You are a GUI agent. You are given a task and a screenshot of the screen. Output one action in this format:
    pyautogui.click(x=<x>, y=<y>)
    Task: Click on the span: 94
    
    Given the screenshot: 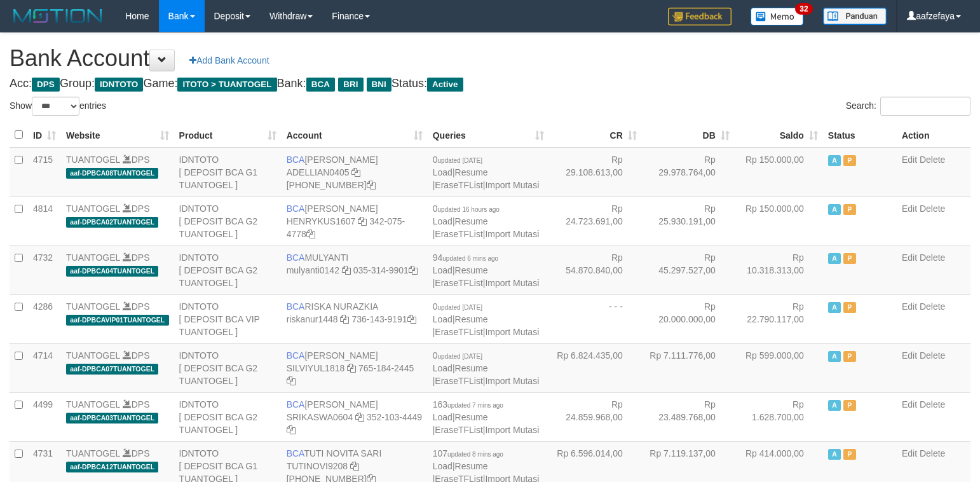 What is the action you would take?
    pyautogui.click(x=465, y=258)
    